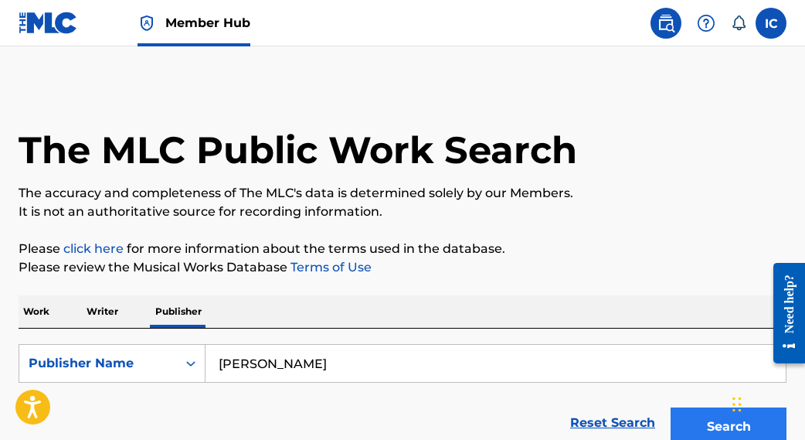  What do you see at coordinates (329, 267) in the screenshot?
I see `a: Terms of Use` at bounding box center [329, 267].